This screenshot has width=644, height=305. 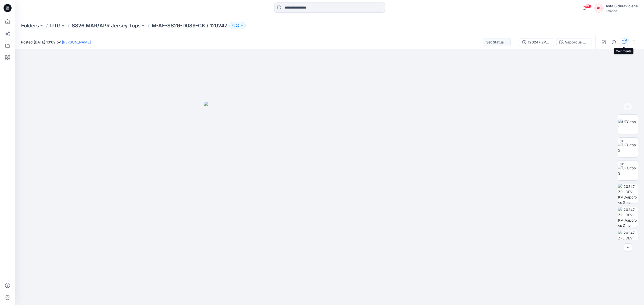 What do you see at coordinates (599, 8) in the screenshot?
I see `div: AS` at bounding box center [599, 8].